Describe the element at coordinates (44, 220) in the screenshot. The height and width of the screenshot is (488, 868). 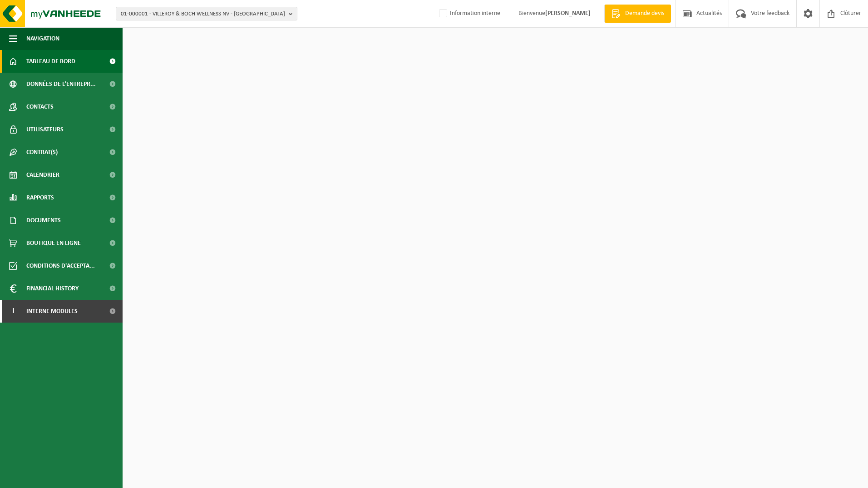
I see `span: Documents` at that location.